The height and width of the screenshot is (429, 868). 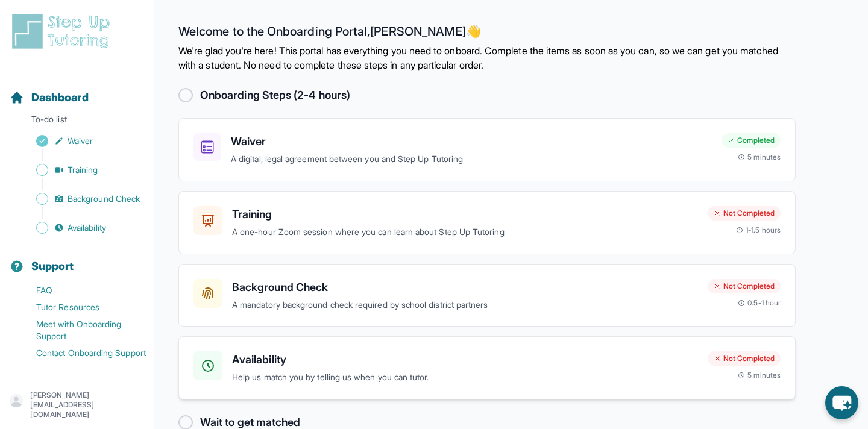 I want to click on a: FAQ, so click(x=81, y=290).